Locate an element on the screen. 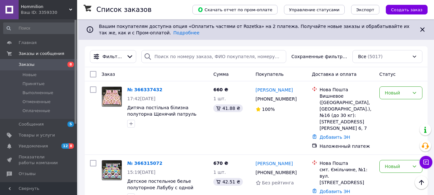  span: Товары и услуги is located at coordinates (37, 135).